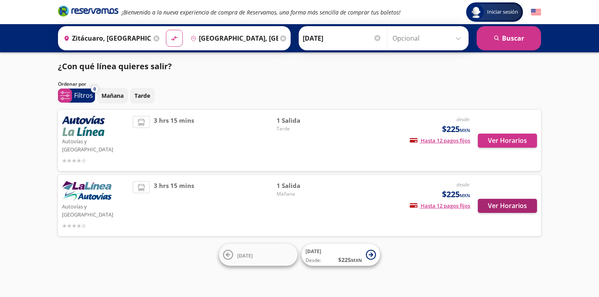 Image resolution: width=599 pixels, height=297 pixels. What do you see at coordinates (509, 38) in the screenshot?
I see `button: Buscar` at bounding box center [509, 38].